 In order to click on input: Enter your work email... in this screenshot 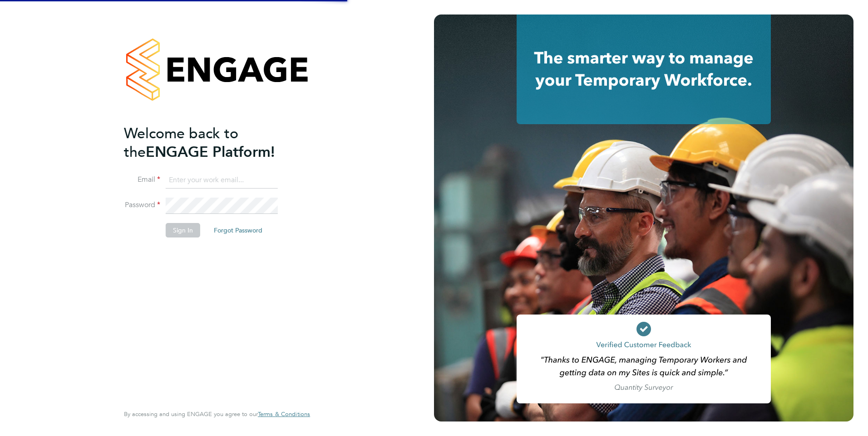, I will do `click(222, 180)`.